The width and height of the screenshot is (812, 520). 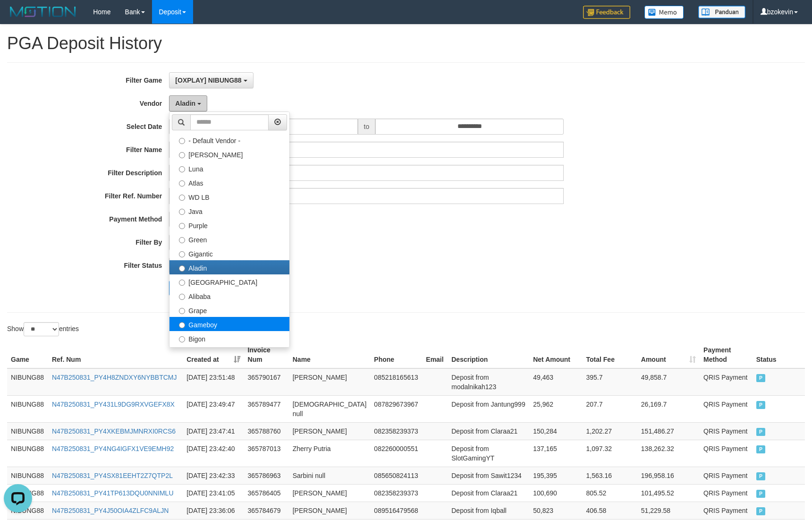 What do you see at coordinates (41, 329) in the screenshot?
I see `select: Showentries` at bounding box center [41, 329].